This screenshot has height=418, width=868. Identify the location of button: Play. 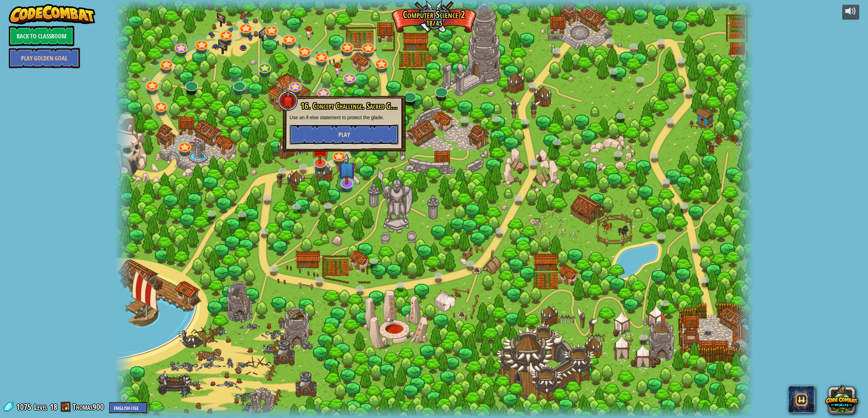
(344, 135).